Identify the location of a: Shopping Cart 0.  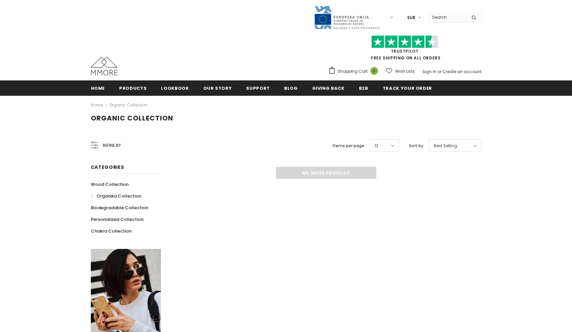
(355, 71).